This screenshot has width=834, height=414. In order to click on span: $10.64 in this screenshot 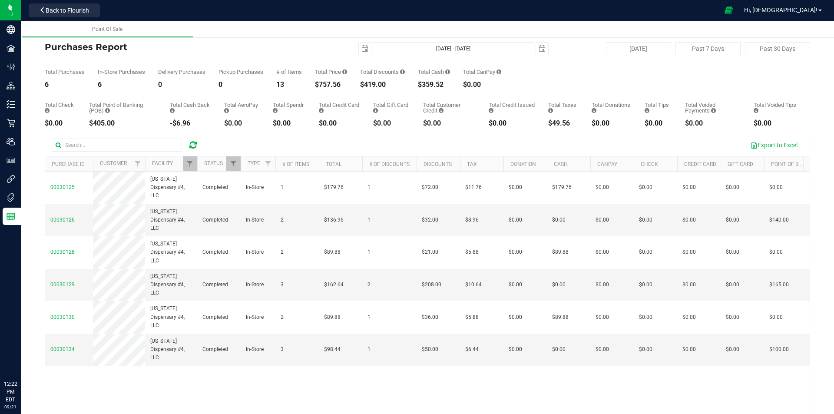, I will do `click(473, 284)`.